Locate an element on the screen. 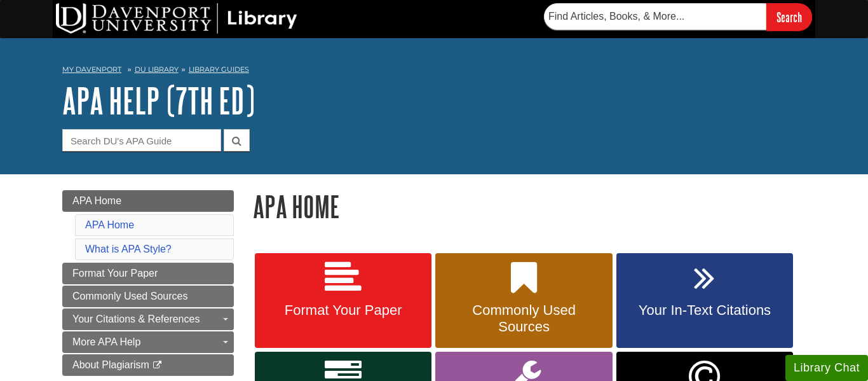 Image resolution: width=868 pixels, height=381 pixels. span: Your In-Text Citations is located at coordinates (705, 310).